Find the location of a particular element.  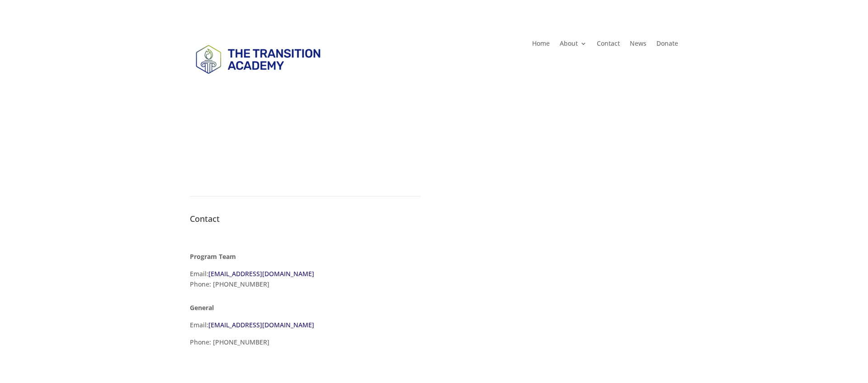

a: News is located at coordinates (638, 45).